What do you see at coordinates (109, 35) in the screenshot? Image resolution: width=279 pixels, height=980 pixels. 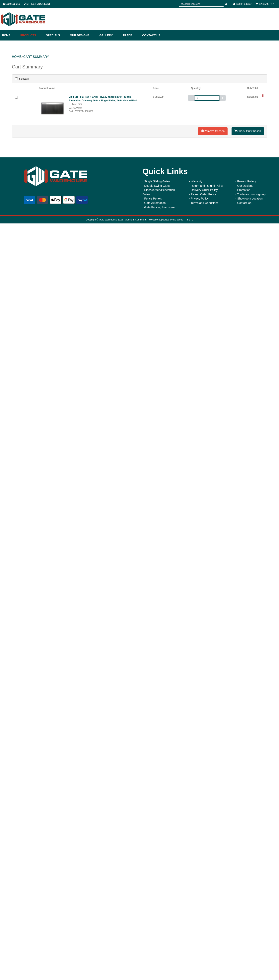 I see `a: Gallery` at bounding box center [109, 35].